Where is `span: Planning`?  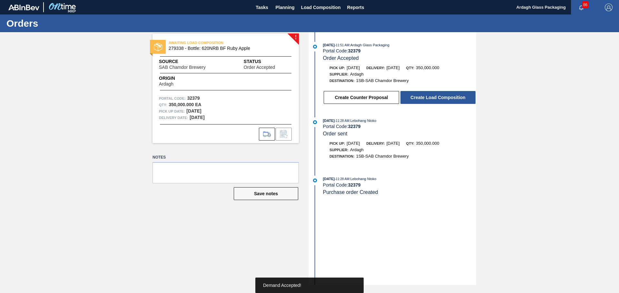 span: Planning is located at coordinates (285, 7).